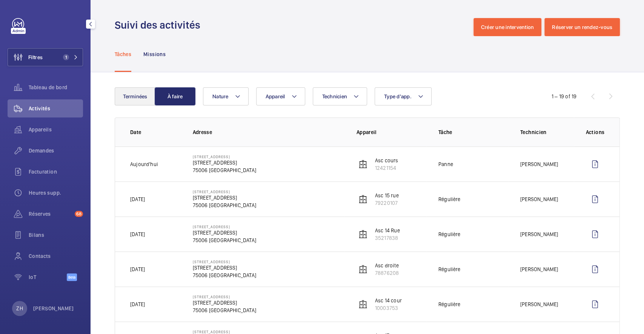 Image resolution: width=644 pixels, height=334 pixels. What do you see at coordinates (175, 96) in the screenshot?
I see `button: À faire` at bounding box center [175, 96].